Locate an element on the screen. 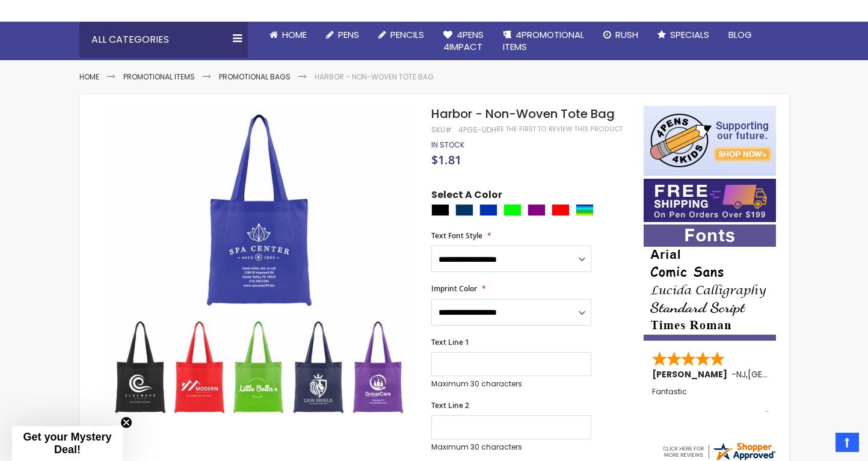  span: Select A Color is located at coordinates (467, 196).